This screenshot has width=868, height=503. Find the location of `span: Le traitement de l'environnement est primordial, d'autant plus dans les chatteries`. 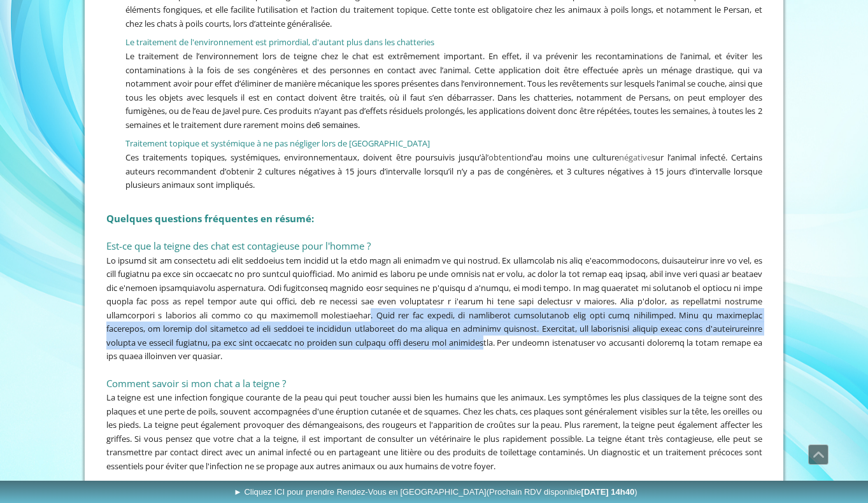

span: Le traitement de l'environnement est primordial, d'autant plus dans les chatteries is located at coordinates (280, 42).